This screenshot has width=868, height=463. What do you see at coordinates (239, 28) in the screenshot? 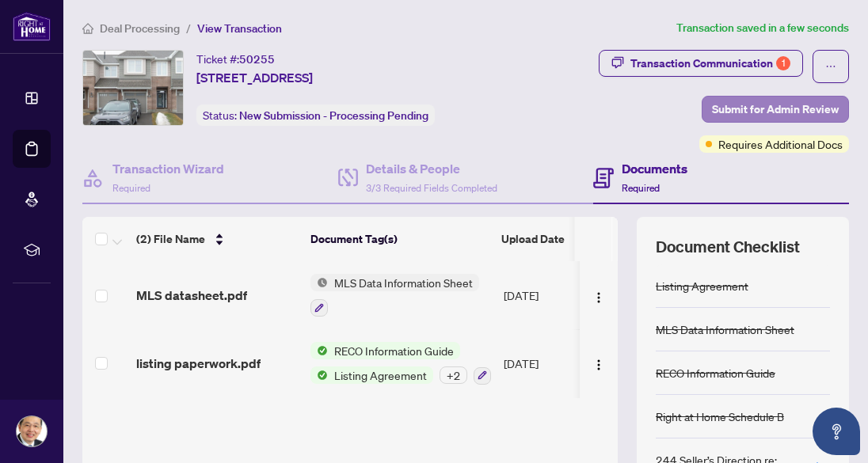
I see `span: View Transaction` at bounding box center [239, 28].